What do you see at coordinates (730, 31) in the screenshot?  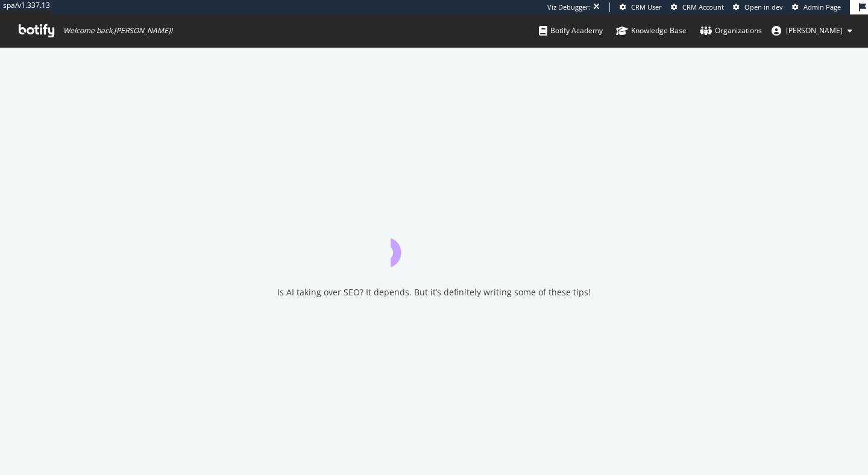 I see `div: Organizations` at bounding box center [730, 31].